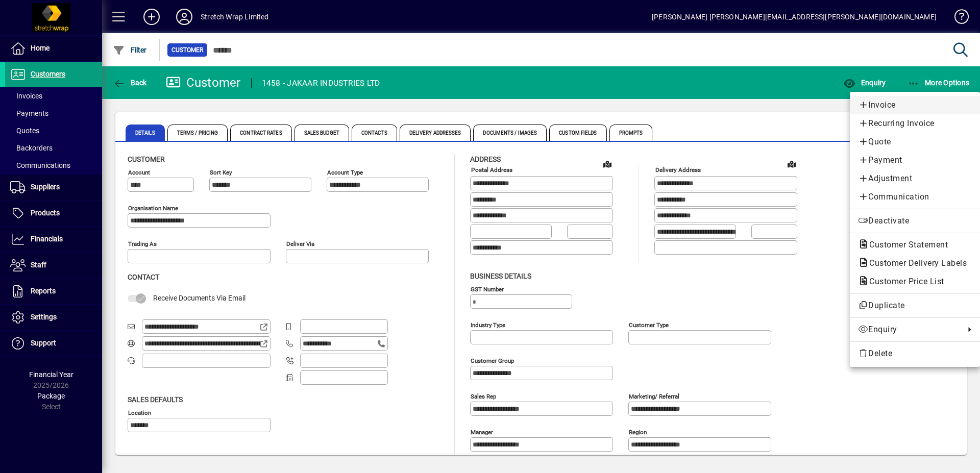 Image resolution: width=980 pixels, height=473 pixels. What do you see at coordinates (905, 245) in the screenshot?
I see `span: Customer Statement` at bounding box center [905, 245].